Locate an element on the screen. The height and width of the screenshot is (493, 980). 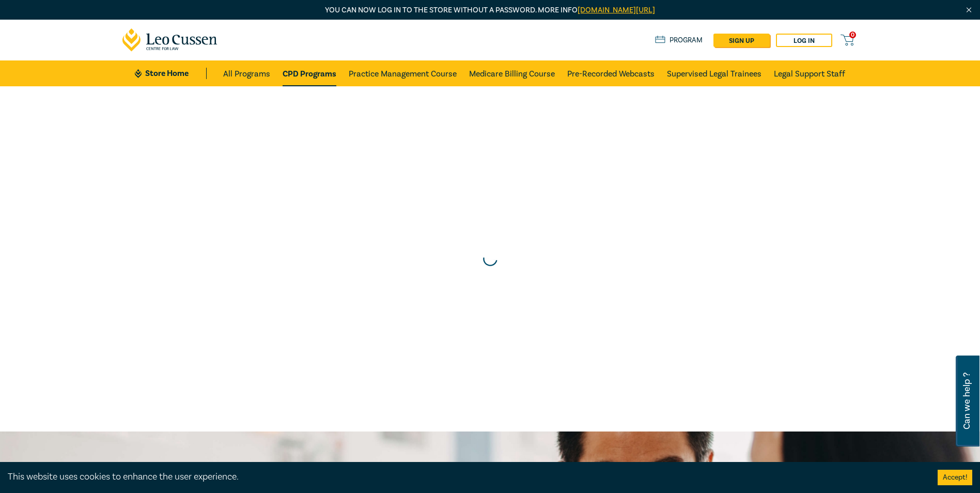
span: Can we help ? is located at coordinates (967, 401).